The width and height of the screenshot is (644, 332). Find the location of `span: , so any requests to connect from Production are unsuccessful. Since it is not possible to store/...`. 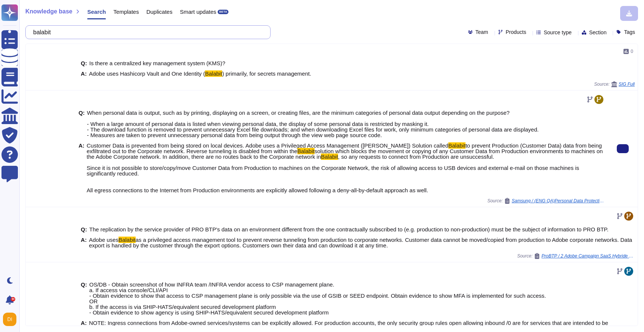

span: , so any requests to connect from Production are unsuccessful. Since it is not possible to store/... is located at coordinates (333, 173).